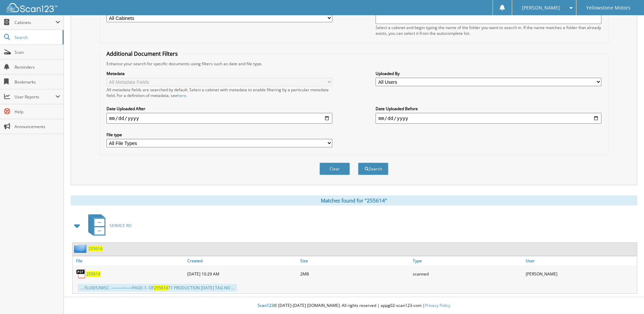 The height and width of the screenshot is (314, 644). I want to click on span: User Reports, so click(35, 97).